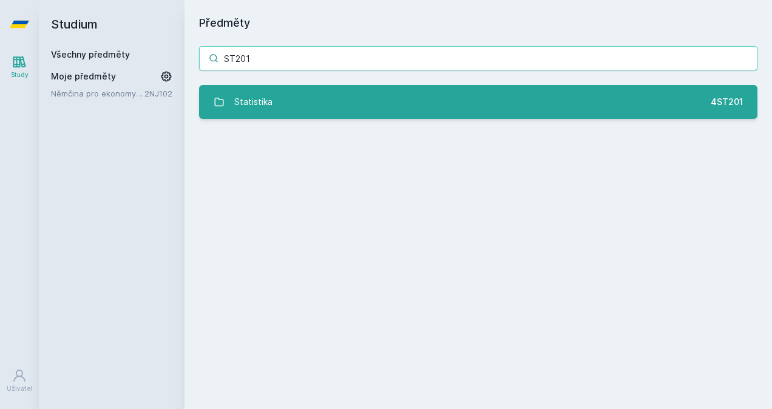  What do you see at coordinates (478, 58) in the screenshot?
I see `input: Název nebo ident předmětu…` at bounding box center [478, 58].